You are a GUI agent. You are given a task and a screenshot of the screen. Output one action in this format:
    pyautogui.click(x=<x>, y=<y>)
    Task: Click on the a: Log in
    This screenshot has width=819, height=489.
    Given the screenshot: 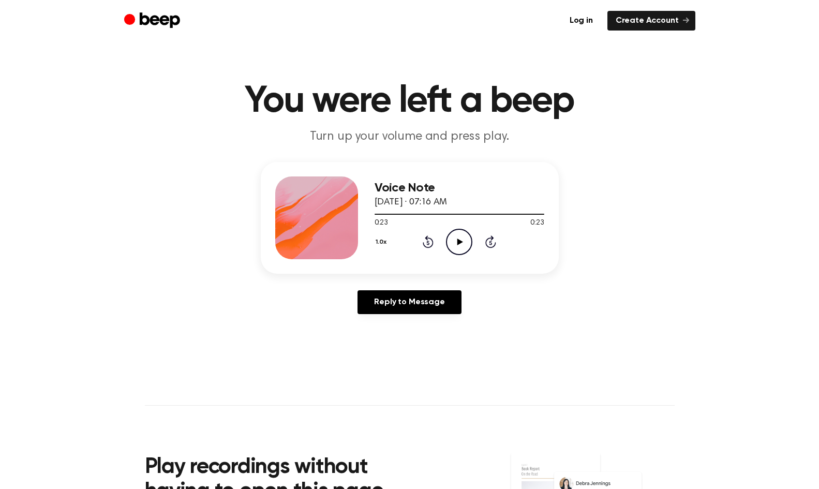 What is the action you would take?
    pyautogui.click(x=581, y=21)
    